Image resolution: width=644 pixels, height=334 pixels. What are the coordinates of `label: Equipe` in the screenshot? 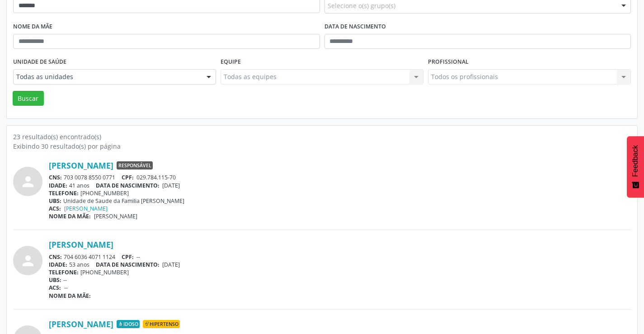 It's located at (230, 62).